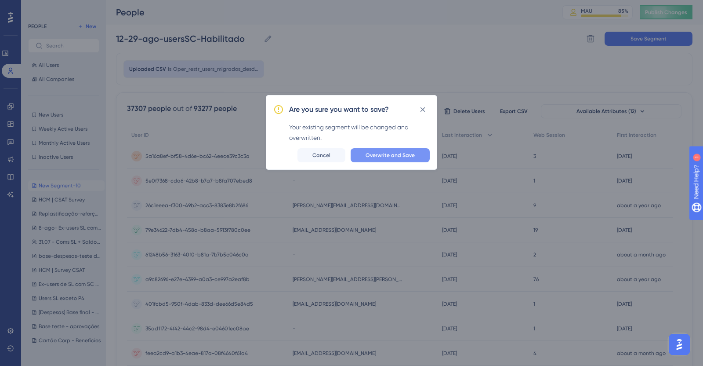 The width and height of the screenshot is (703, 366). I want to click on span: Cancel, so click(321, 155).